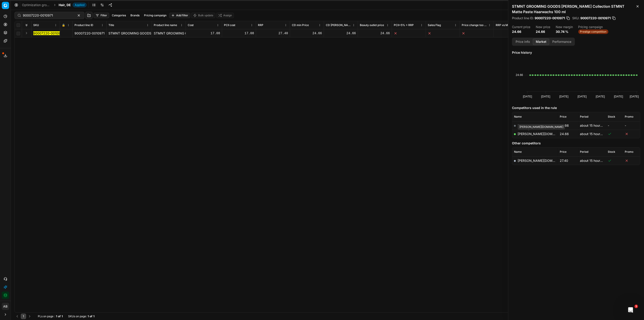  Describe the element at coordinates (564, 160) in the screenshot. I see `span: 27.40` at that location.